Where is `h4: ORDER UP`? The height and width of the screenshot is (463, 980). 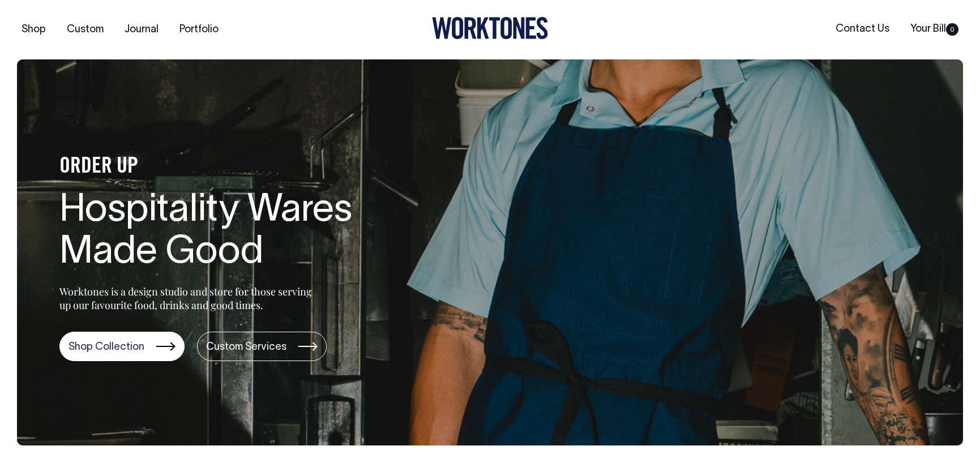
h4: ORDER UP is located at coordinates (241, 167).